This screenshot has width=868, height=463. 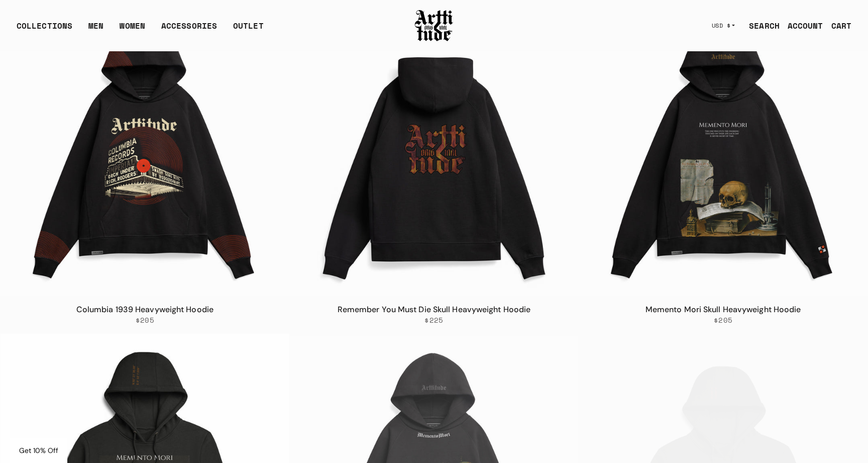 What do you see at coordinates (434, 26) in the screenshot?
I see `img: Arttitude` at bounding box center [434, 26].